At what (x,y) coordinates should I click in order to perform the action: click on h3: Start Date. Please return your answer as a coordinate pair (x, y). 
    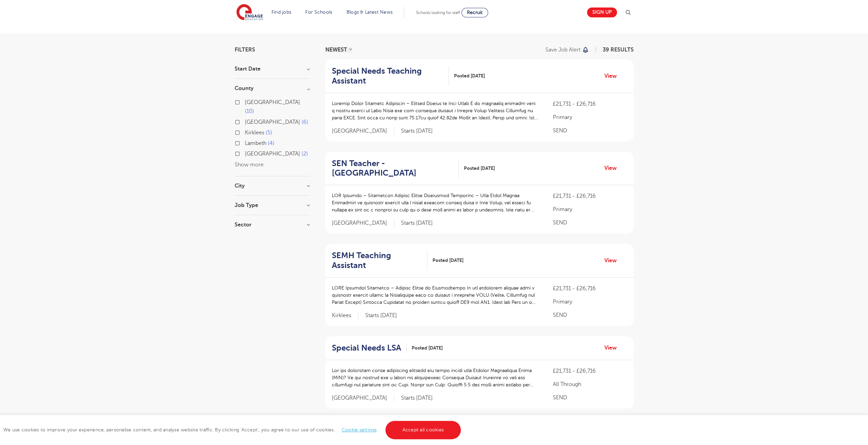
    Looking at the image, I should click on (272, 69).